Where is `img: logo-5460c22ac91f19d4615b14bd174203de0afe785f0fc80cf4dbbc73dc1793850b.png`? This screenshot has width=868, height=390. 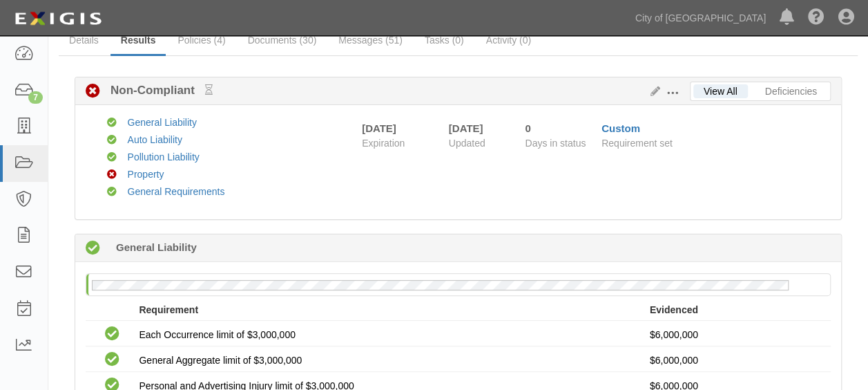 img: logo-5460c22ac91f19d4615b14bd174203de0afe785f0fc80cf4dbbc73dc1793850b.png is located at coordinates (58, 19).